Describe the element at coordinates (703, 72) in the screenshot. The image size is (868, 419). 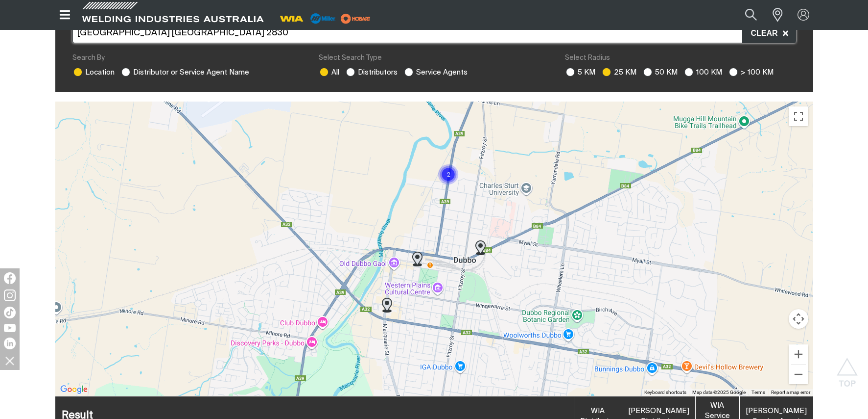
I see `label: 100 KM` at that location.